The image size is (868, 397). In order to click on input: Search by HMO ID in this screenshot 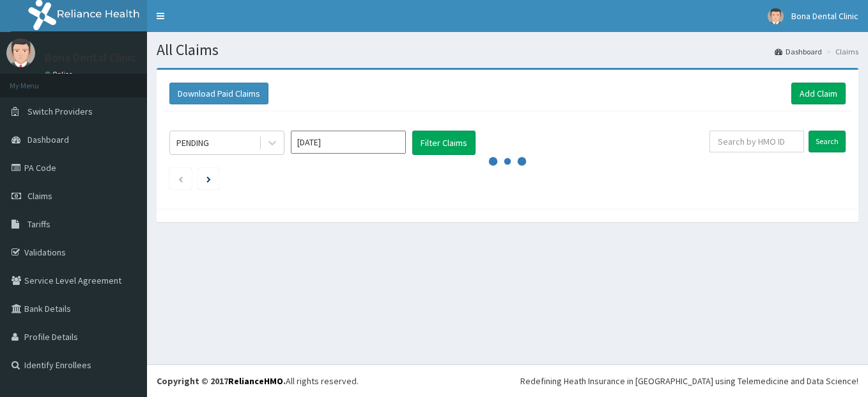, I will do `click(757, 142)`.